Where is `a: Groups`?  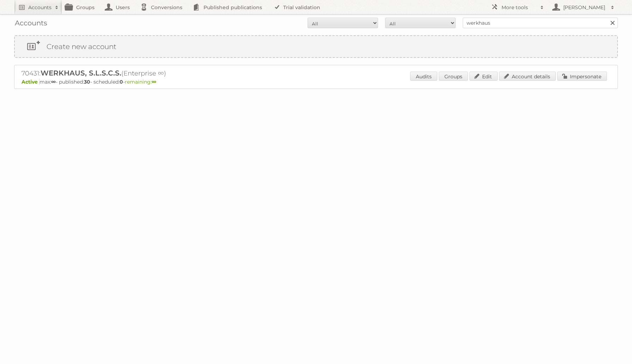
a: Groups is located at coordinates (453, 76).